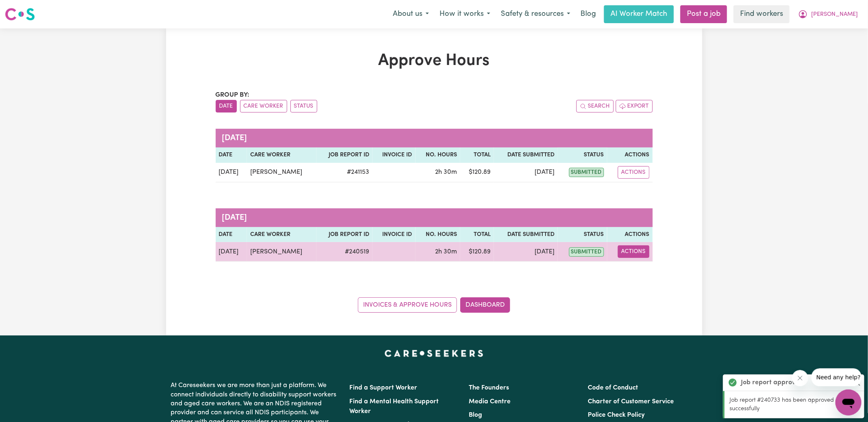  What do you see at coordinates (434, 353) in the screenshot?
I see `a: Careseekers home page` at bounding box center [434, 353].